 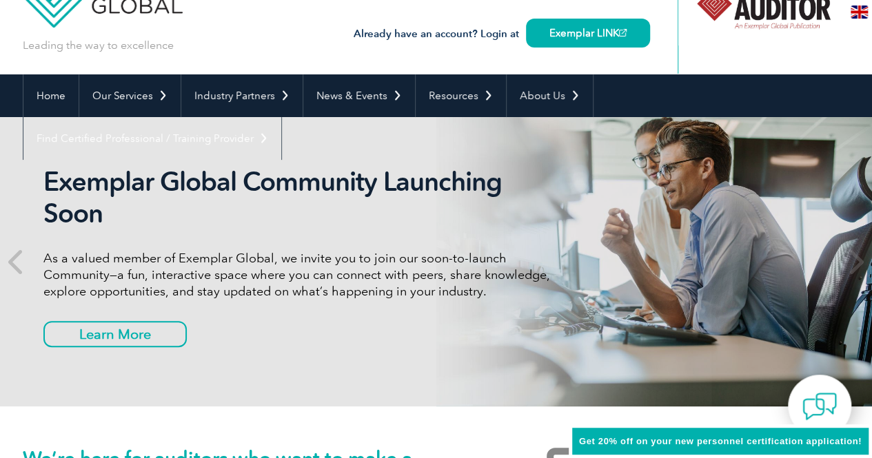 I want to click on h2: Exemplar Global Community Launching Soon, so click(x=302, y=198).